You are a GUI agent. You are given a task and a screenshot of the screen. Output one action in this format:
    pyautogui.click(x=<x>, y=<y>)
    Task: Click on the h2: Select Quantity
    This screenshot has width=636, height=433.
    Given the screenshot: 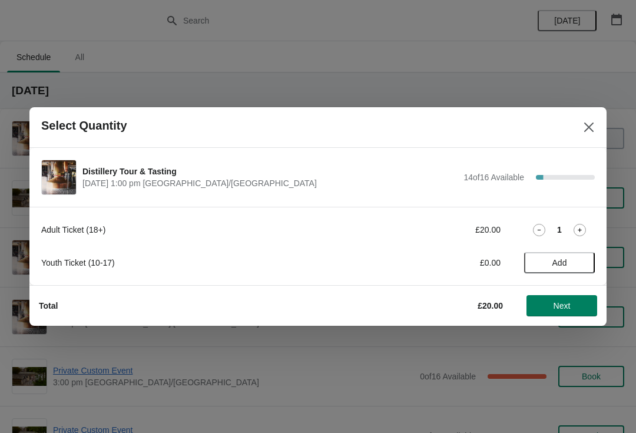 What is the action you would take?
    pyautogui.click(x=84, y=125)
    